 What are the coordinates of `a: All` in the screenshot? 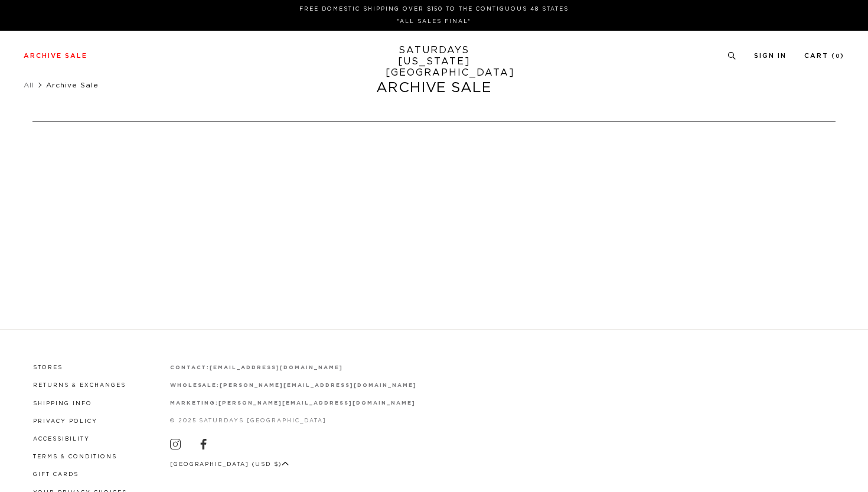 It's located at (29, 85).